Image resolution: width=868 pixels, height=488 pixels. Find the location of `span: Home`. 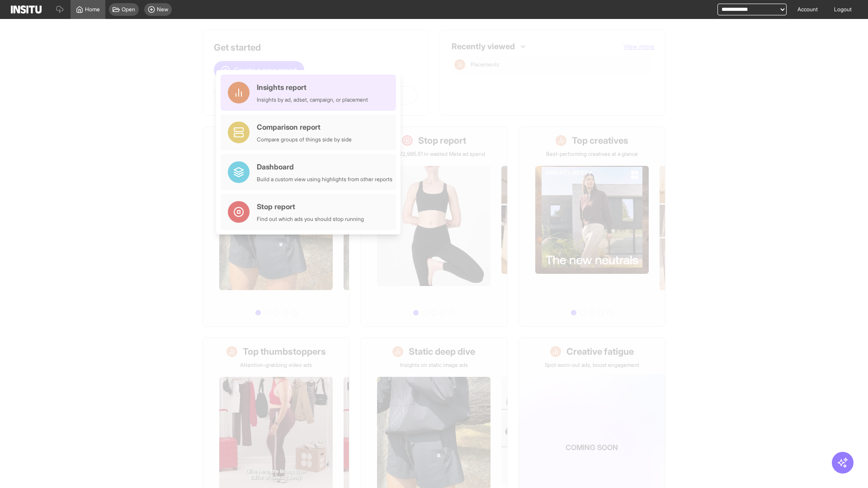

span: Home is located at coordinates (92, 10).